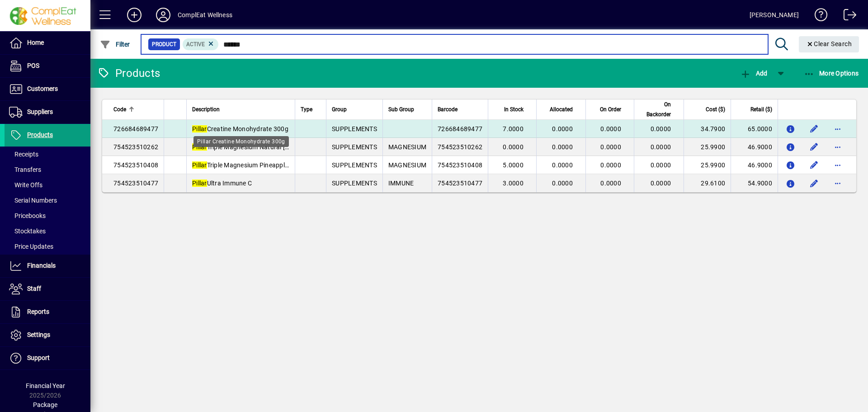 Image resolution: width=868 pixels, height=412 pixels. Describe the element at coordinates (240, 129) in the screenshot. I see `span: Creatine Monohydrate 300g` at that location.